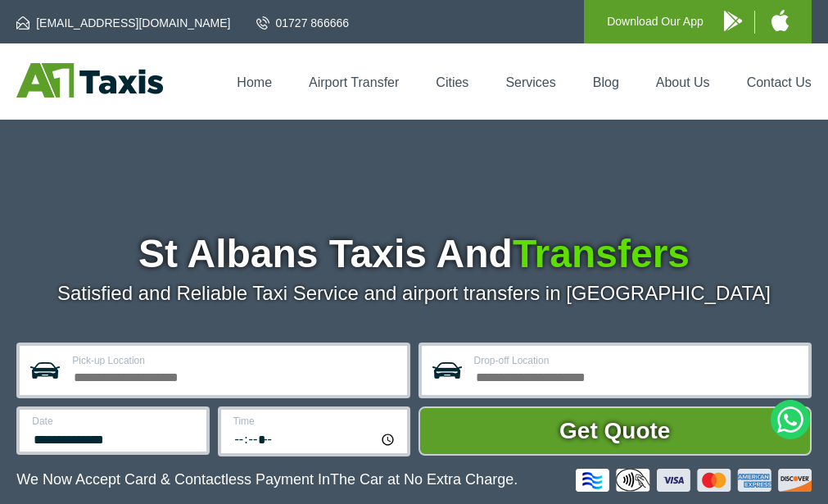  What do you see at coordinates (733, 20) in the screenshot?
I see `img: A1 Taxis Android App` at bounding box center [733, 20].